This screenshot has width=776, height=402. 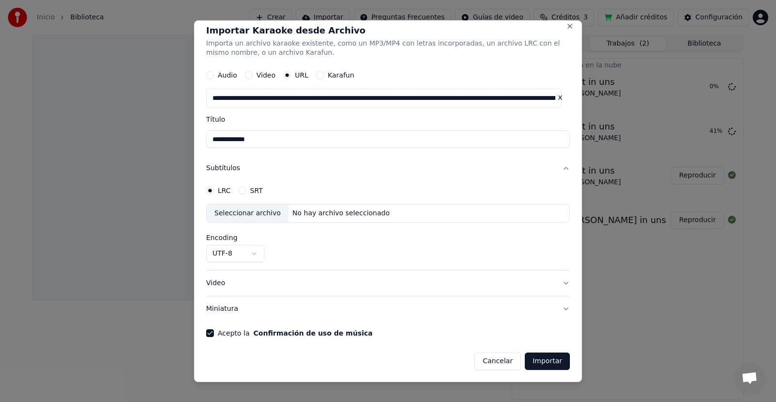 What do you see at coordinates (547, 361) in the screenshot?
I see `button: Importar` at bounding box center [547, 361].